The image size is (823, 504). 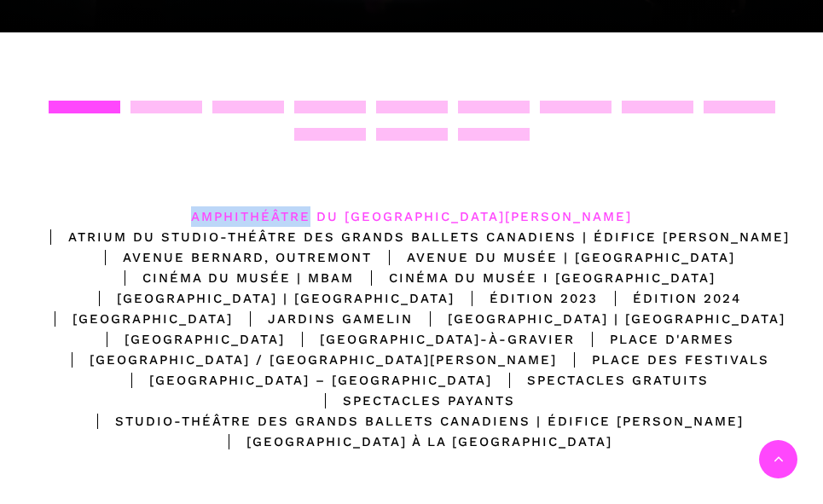 I want to click on div: Place des Festivals, so click(x=663, y=359).